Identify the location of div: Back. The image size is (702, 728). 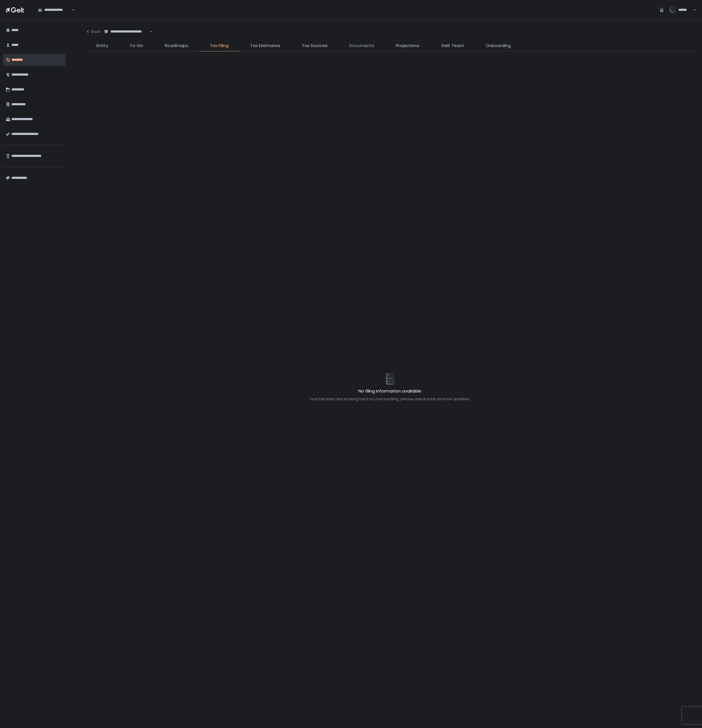
(93, 31).